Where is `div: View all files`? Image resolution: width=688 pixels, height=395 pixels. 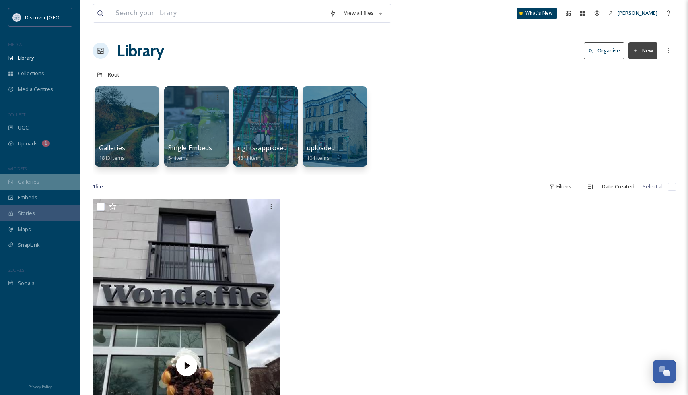 div: View all files is located at coordinates (363, 13).